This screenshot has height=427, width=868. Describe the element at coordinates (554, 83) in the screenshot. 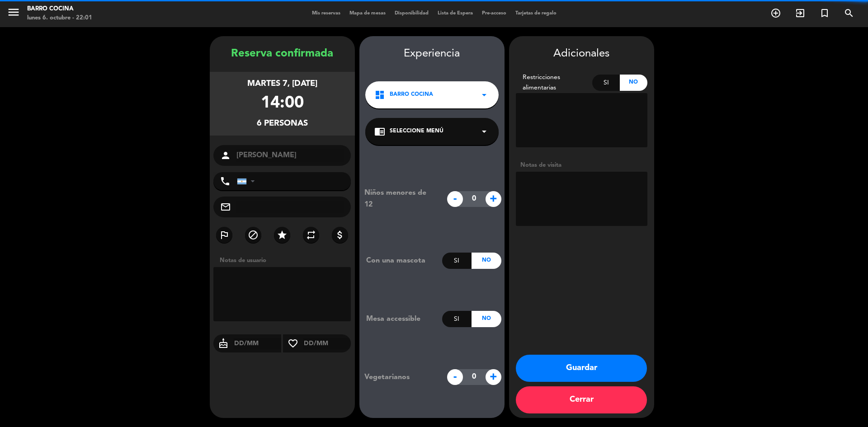

I see `div: Restricciones alimentarias` at that location.